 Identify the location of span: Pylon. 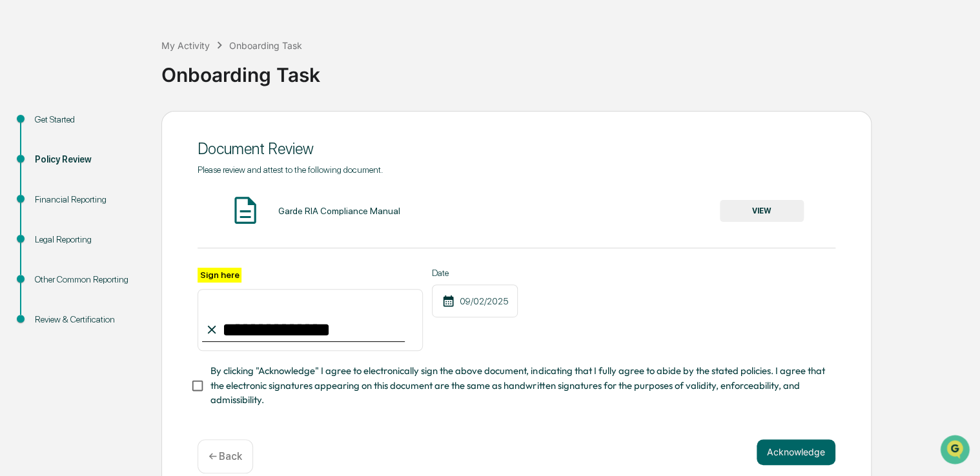
(142, 224).